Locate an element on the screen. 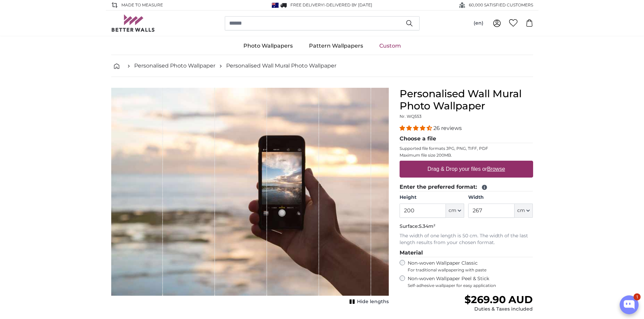  label: Width is located at coordinates (500, 198).